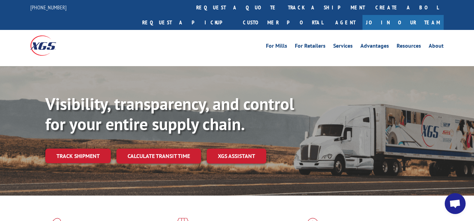 This screenshot has height=221, width=474. Describe the element at coordinates (455, 204) in the screenshot. I see `div: Open chat` at that location.